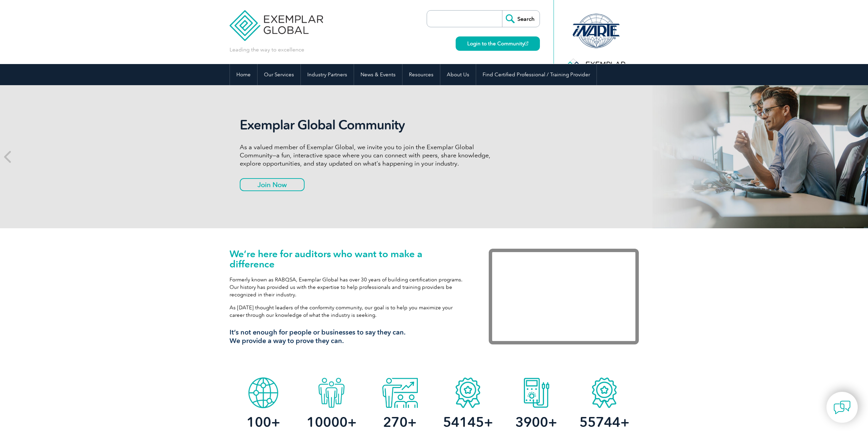 Image resolution: width=868 pixels, height=433 pixels. What do you see at coordinates (536, 75) in the screenshot?
I see `a: Find Certified Professional / Training Provider` at bounding box center [536, 75].